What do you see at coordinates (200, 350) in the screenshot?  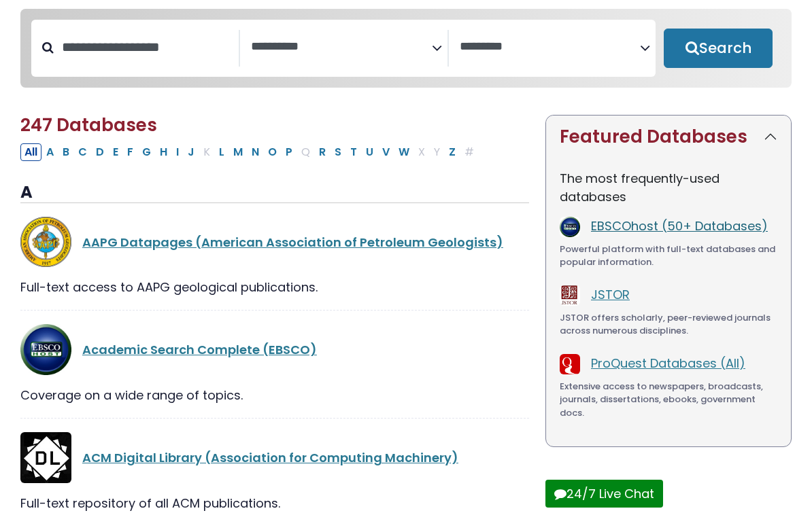 I see `a: Academic Search Complete (EBSCO)` at bounding box center [200, 350].